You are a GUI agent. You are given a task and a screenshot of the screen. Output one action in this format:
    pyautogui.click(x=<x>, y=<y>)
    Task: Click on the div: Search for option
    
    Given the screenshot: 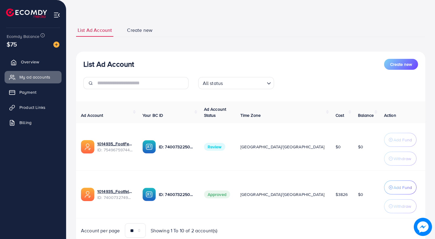 What is the action you would take?
    pyautogui.click(x=236, y=83)
    